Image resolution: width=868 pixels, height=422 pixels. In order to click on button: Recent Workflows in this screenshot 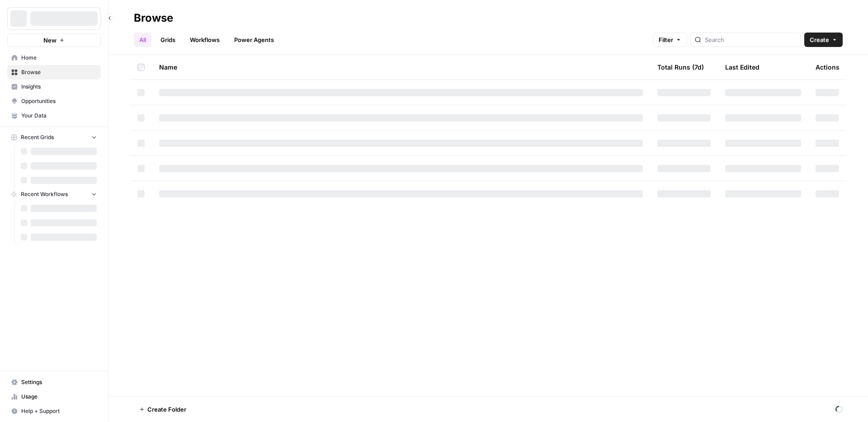, I will do `click(54, 194)`.